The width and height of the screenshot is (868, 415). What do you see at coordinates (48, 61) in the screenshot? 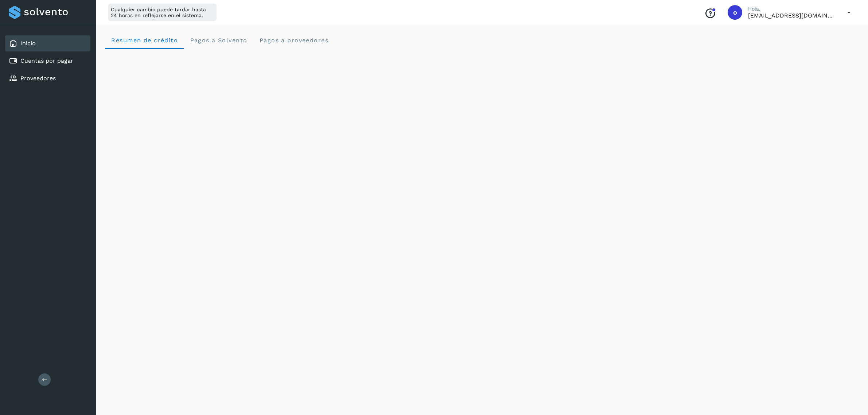
I see `div: Cuentas por pagar` at bounding box center [48, 61].